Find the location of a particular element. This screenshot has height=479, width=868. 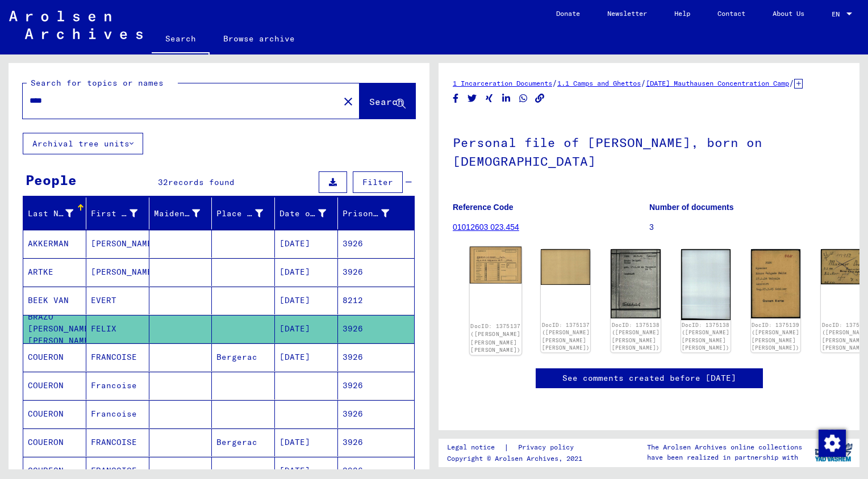

mat-cell: 8212 is located at coordinates (376, 300).